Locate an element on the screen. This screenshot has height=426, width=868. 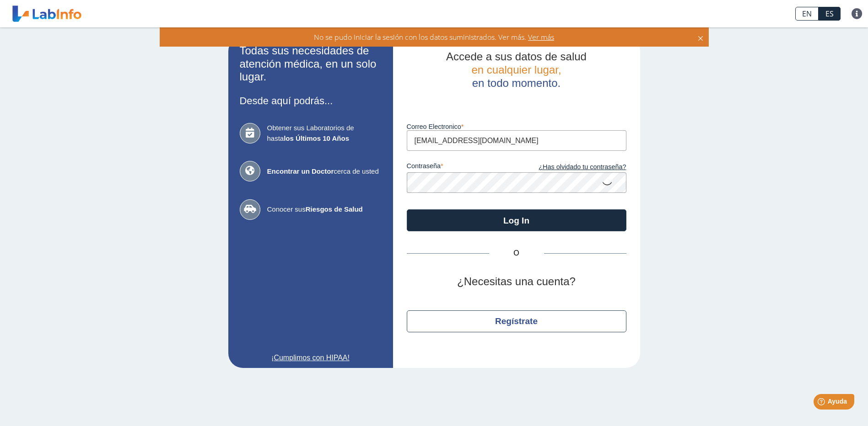
span: Ayuda is located at coordinates (51, 11).